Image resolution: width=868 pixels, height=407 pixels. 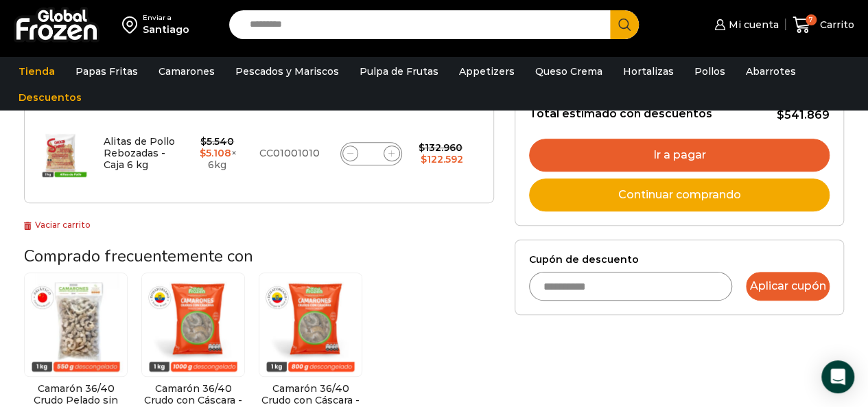 What do you see at coordinates (287, 71) in the screenshot?
I see `a: Pescados y Mariscos` at bounding box center [287, 71].